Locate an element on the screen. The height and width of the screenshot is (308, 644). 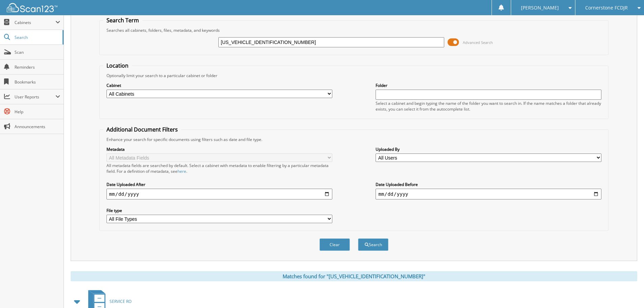
a: here is located at coordinates (182, 171).